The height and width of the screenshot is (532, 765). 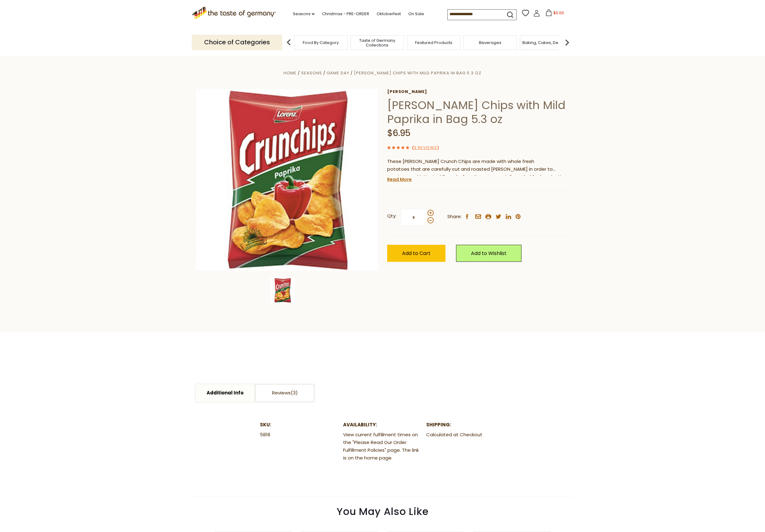 I want to click on a: Read More, so click(x=399, y=179).